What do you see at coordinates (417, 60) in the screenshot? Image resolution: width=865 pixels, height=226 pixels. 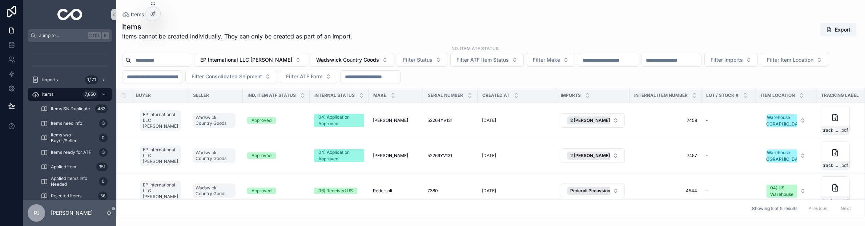 I see `span: Filter Status` at bounding box center [417, 60].